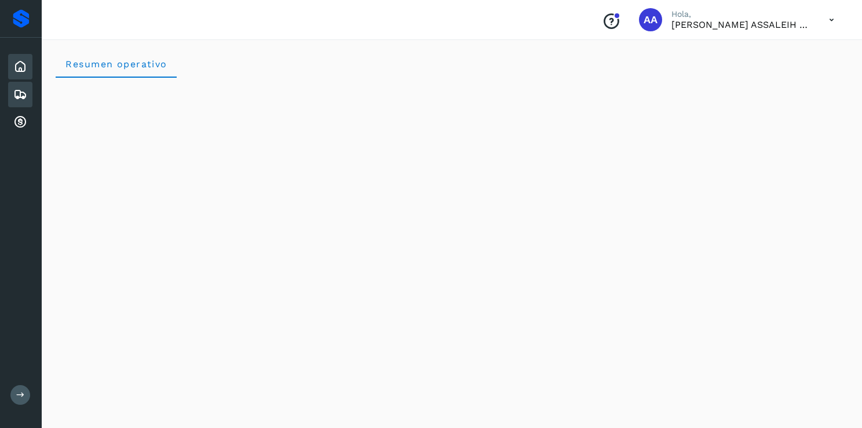 The width and height of the screenshot is (862, 428). What do you see at coordinates (20, 94) in the screenshot?
I see `div: Embarques` at bounding box center [20, 94].